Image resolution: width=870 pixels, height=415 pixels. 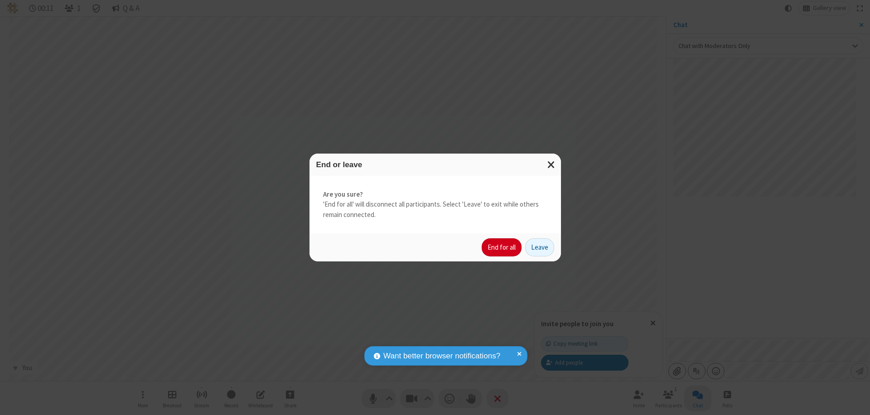 I want to click on h3: End or leave, so click(x=435, y=165).